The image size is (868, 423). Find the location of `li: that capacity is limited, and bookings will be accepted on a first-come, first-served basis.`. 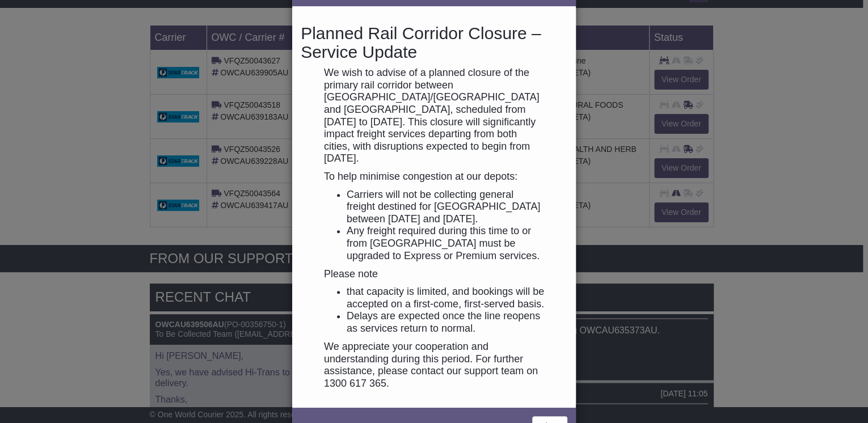

li: that capacity is limited, and bookings will be accepted on a first-come, first-served basis. is located at coordinates (445, 298).